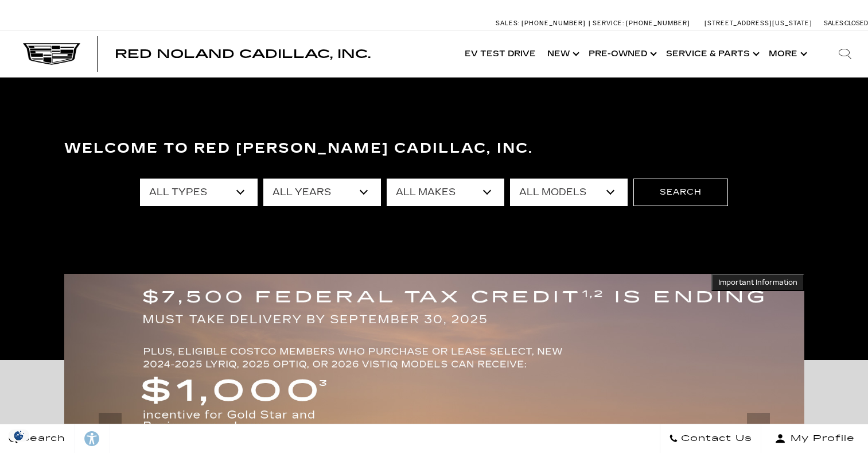 The height and width of the screenshot is (453, 868). I want to click on span: Contact Us, so click(715, 438).